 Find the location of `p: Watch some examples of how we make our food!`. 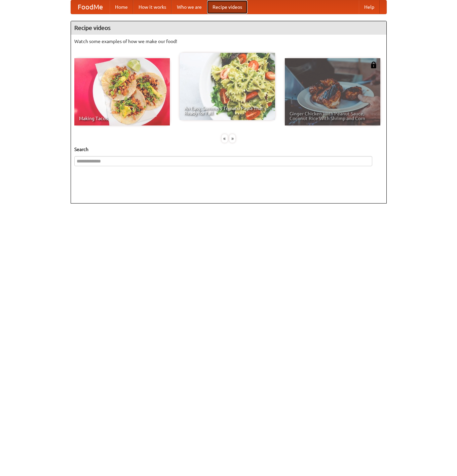

p: Watch some examples of how we make our food! is located at coordinates (228, 42).